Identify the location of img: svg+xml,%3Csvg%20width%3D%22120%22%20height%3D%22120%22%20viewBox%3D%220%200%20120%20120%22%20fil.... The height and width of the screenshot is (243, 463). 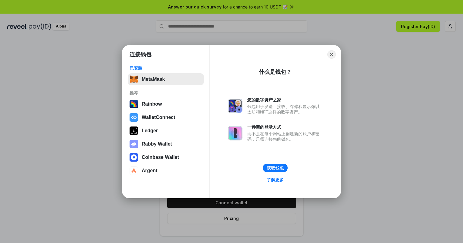
(134, 104).